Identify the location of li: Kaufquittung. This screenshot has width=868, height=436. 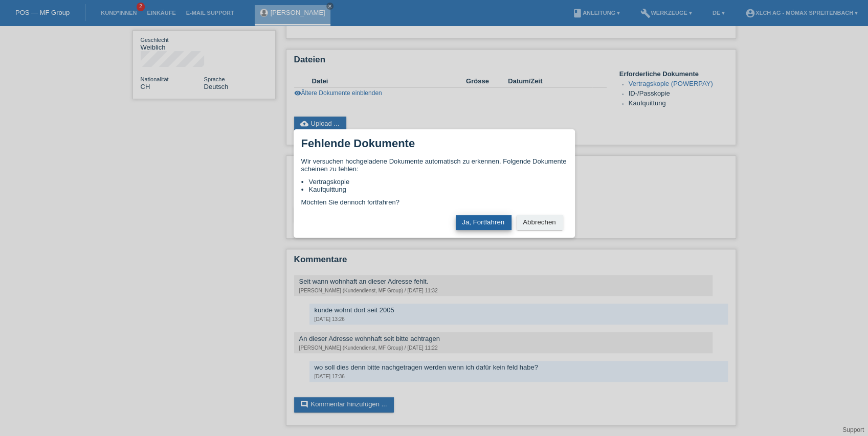
(438, 189).